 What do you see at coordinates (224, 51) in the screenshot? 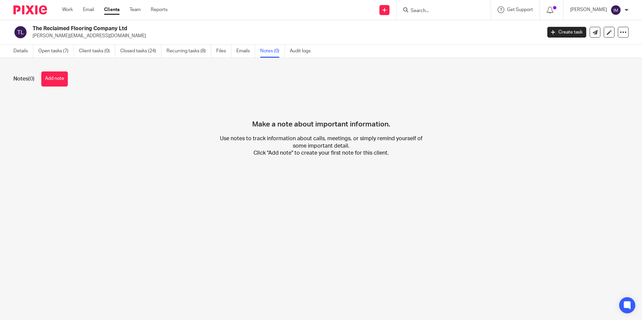
I see `a: Files` at bounding box center [224, 51].